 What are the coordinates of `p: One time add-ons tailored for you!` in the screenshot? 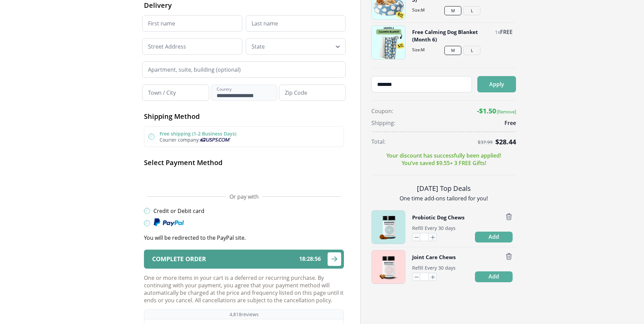 It's located at (444, 198).